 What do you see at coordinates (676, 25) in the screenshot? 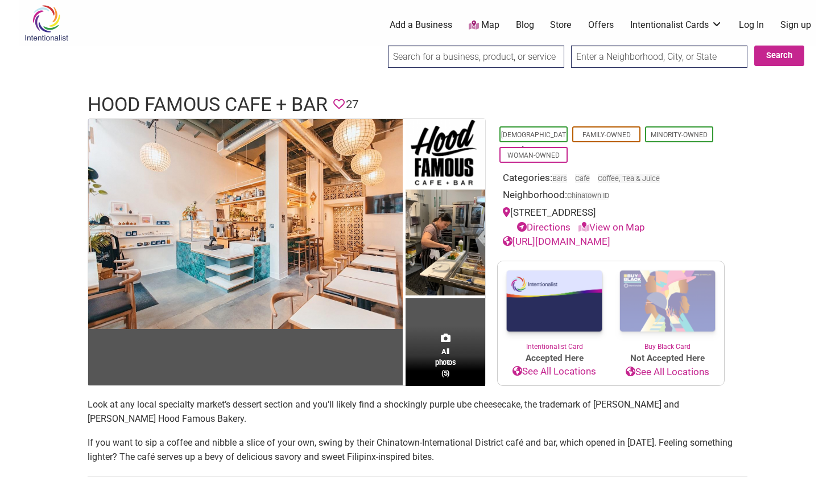
I see `li: Intentionalist Cards` at bounding box center [676, 25].